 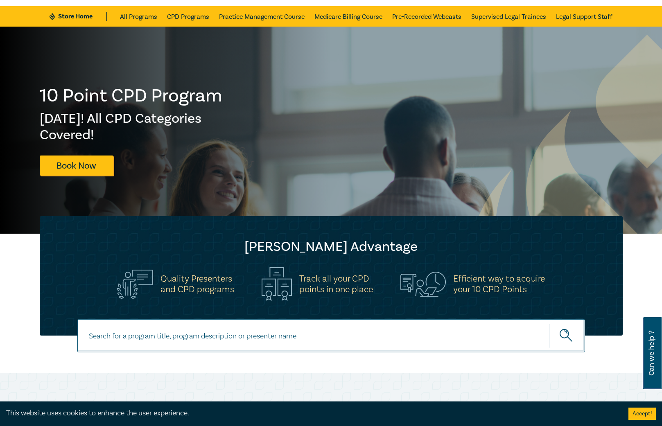 What do you see at coordinates (641, 414) in the screenshot?
I see `button: Accept cookies` at bounding box center [641, 414].